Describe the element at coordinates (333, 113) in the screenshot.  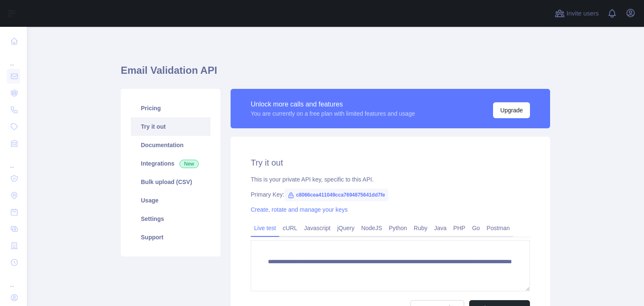
I see `div: You are currently on a free plan with limited features and usage` at that location.